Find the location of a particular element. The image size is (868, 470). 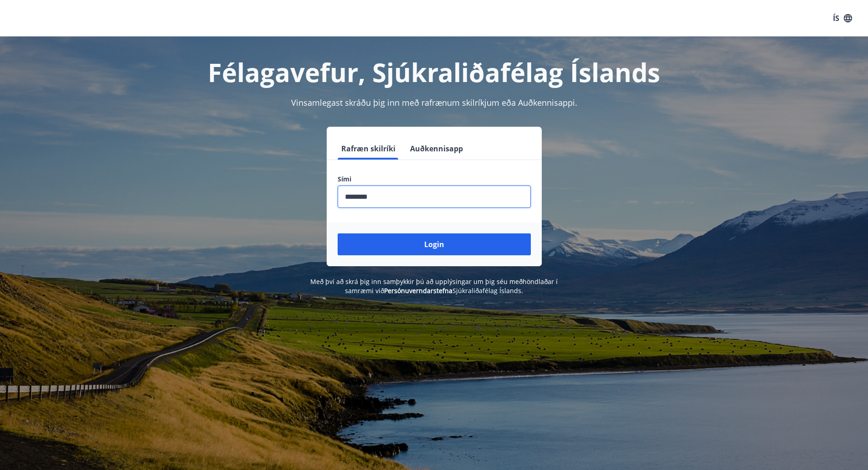

span: Með því að skrá þig inn samþykkir þú að upplýsingar um þig séu meðhöndlaðar í samræmi við Sjúkral... is located at coordinates (434, 285).